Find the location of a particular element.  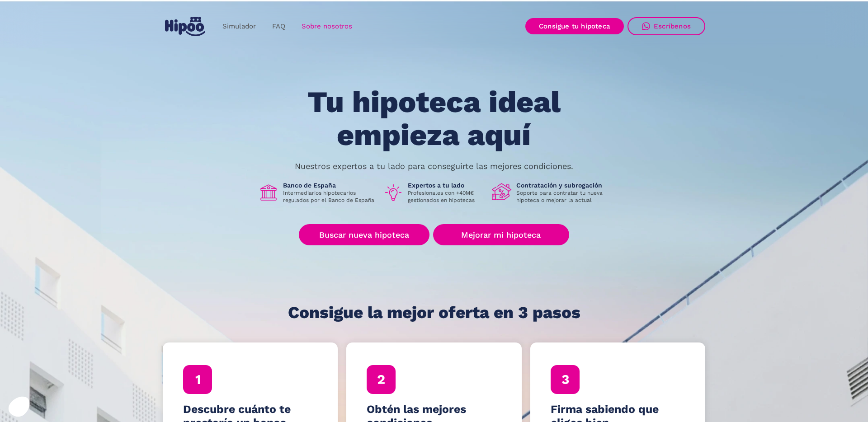

a: Sobre nosotros is located at coordinates (327, 26).